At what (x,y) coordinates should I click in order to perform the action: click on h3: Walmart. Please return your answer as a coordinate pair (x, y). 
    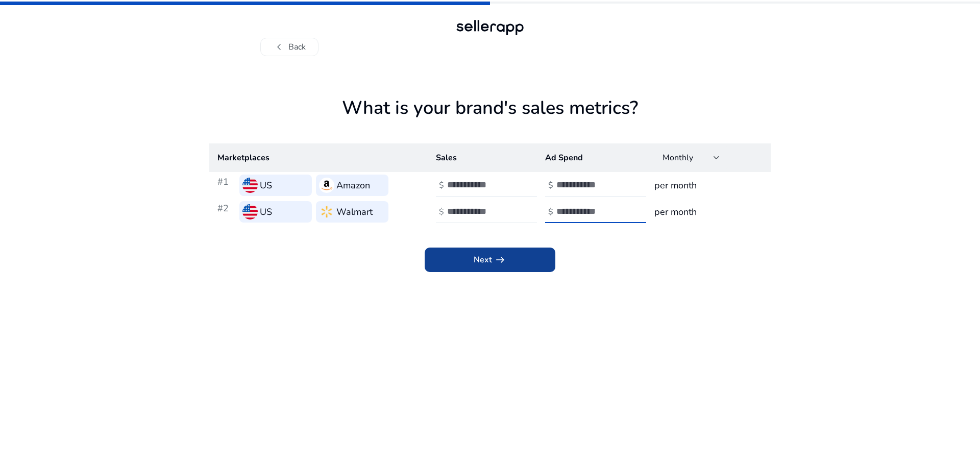
    Looking at the image, I should click on (354, 212).